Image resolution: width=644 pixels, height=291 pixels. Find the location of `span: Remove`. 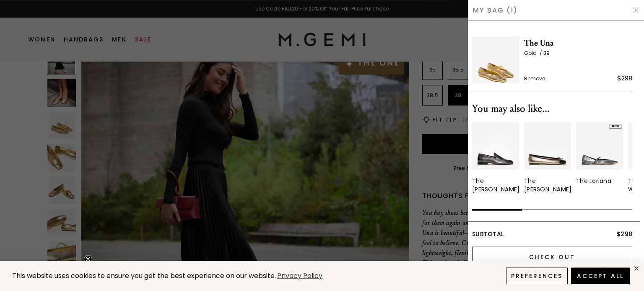

span: Remove is located at coordinates (534, 79).